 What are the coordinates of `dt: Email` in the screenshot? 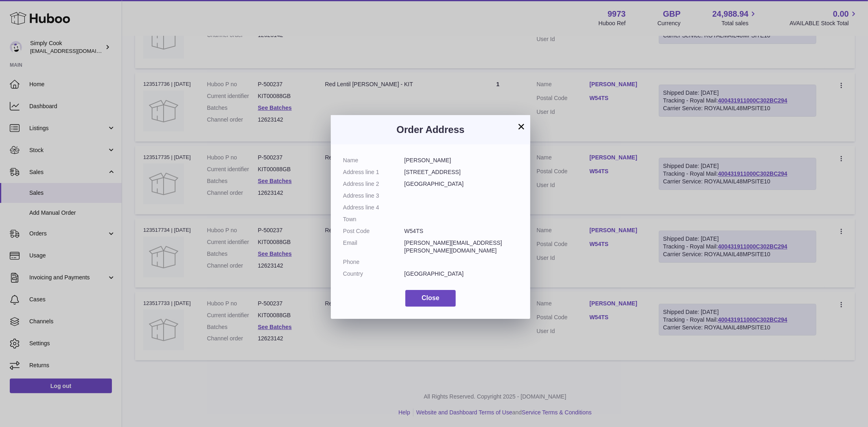 It's located at (374, 247).